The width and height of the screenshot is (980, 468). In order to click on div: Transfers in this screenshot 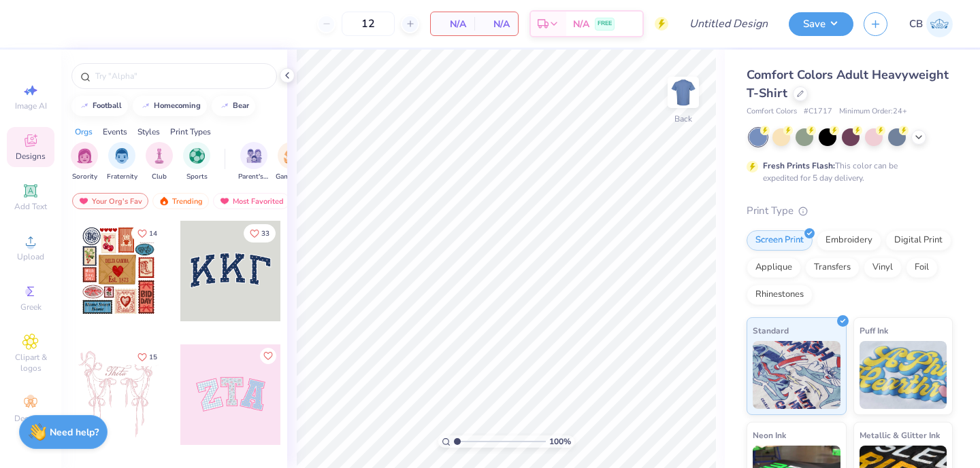, I will do `click(832, 268)`.